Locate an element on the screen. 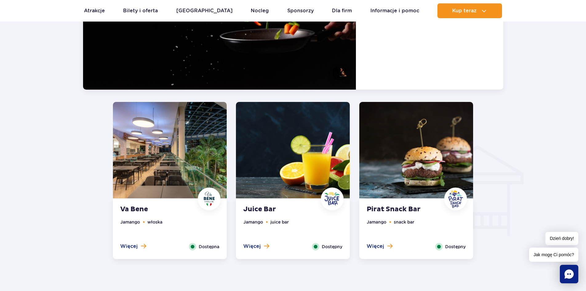 This screenshot has height=291, width=586. li: juice bar is located at coordinates (279, 222).